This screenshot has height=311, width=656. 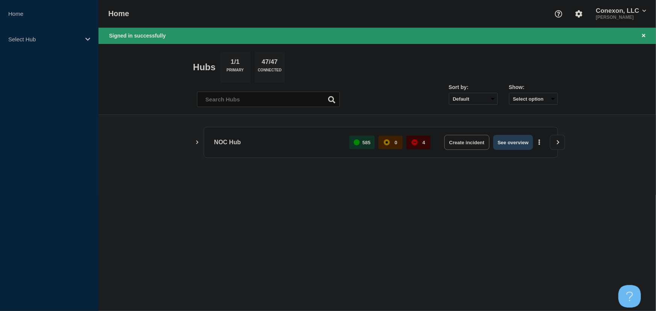 What do you see at coordinates (474, 99) in the screenshot?
I see `select: Sort by` at bounding box center [474, 99].